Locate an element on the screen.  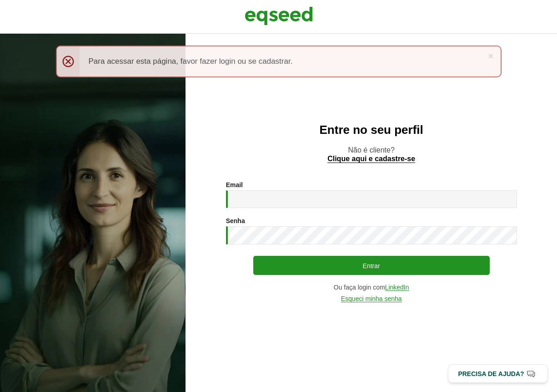
label: Email is located at coordinates (234, 184).